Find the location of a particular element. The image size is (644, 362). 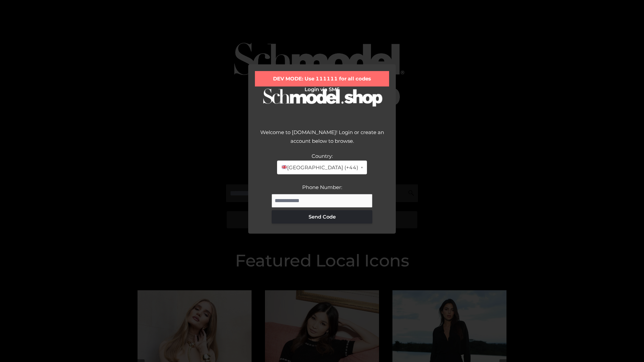

div: DEV MODE: Use 111111 for all codes is located at coordinates (322, 78).